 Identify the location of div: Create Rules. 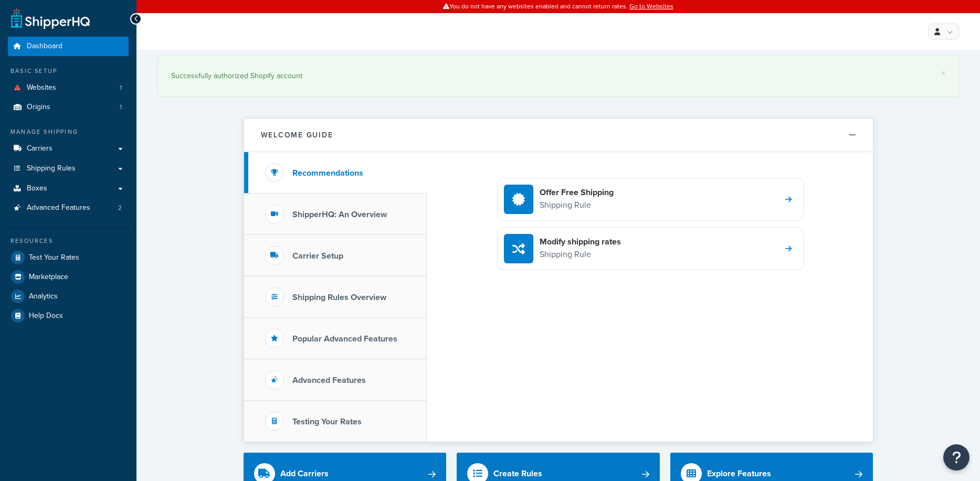
(517, 473).